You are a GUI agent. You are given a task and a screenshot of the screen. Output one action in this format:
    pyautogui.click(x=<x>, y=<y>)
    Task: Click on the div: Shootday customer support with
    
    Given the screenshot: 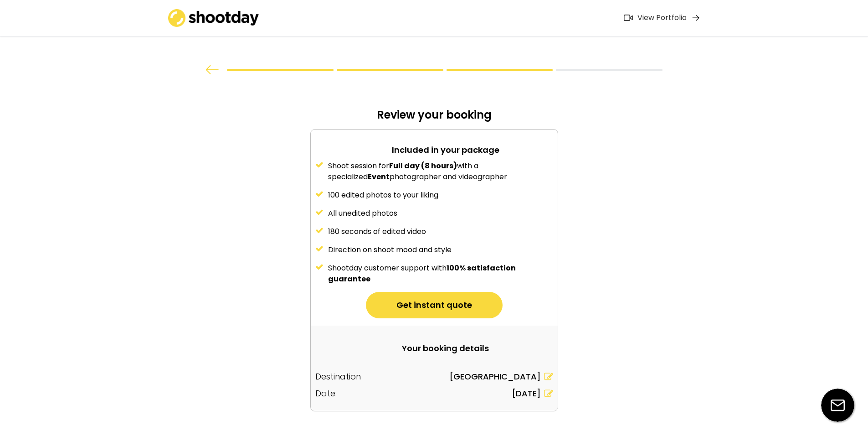 What is the action you would take?
    pyautogui.click(x=441, y=273)
    